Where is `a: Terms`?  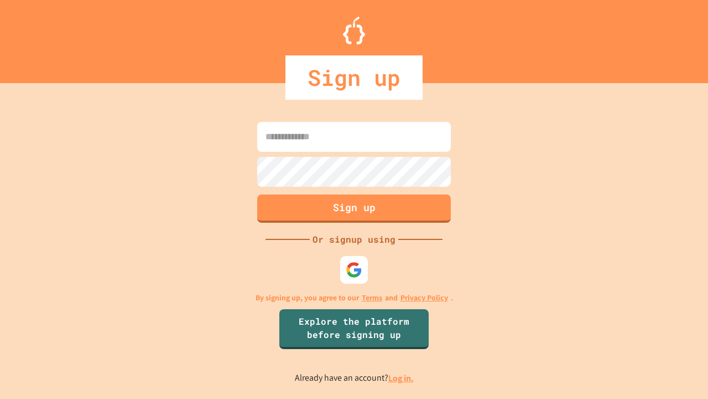
a: Terms is located at coordinates (372, 297).